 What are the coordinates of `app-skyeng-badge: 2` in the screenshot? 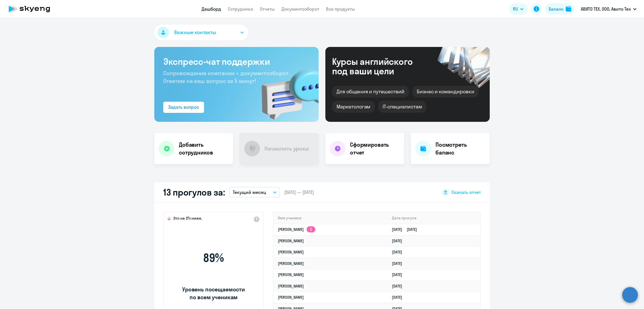 It's located at (311, 229).